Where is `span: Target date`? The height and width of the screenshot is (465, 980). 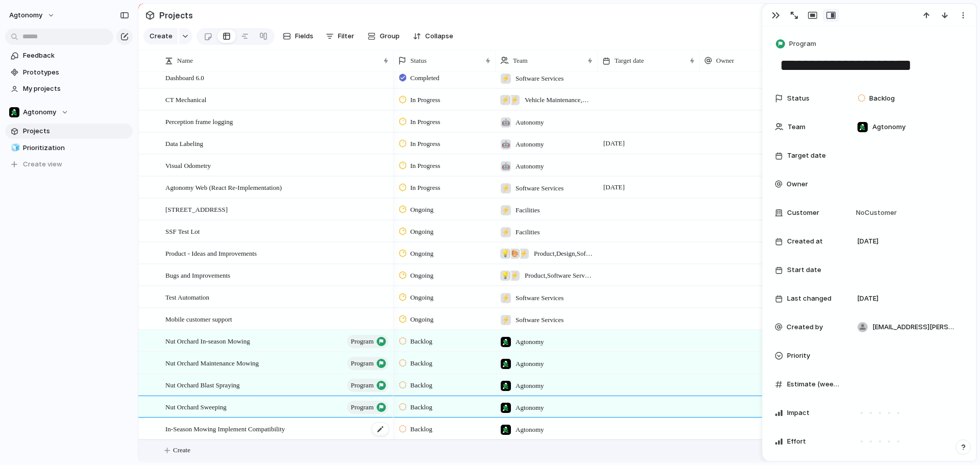 span: Target date is located at coordinates (806, 156).